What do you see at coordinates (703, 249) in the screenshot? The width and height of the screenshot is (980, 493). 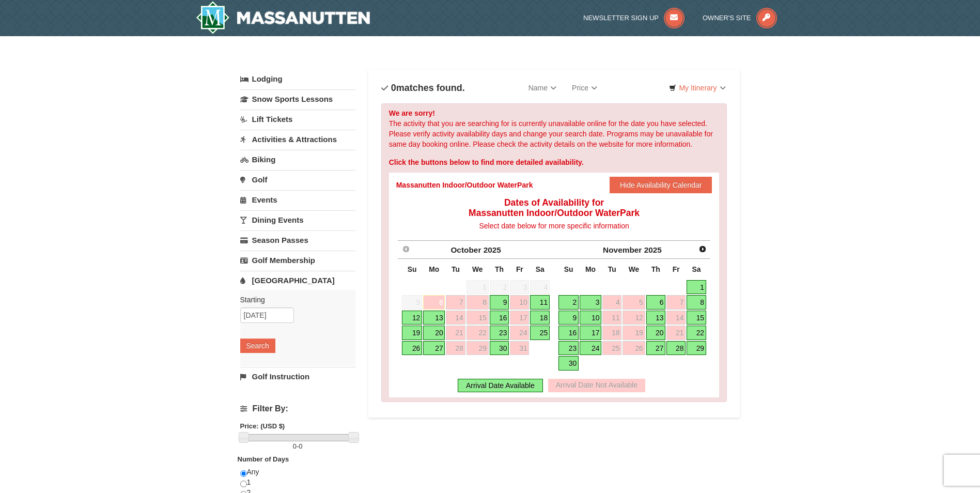 I see `span: Next` at bounding box center [703, 249].